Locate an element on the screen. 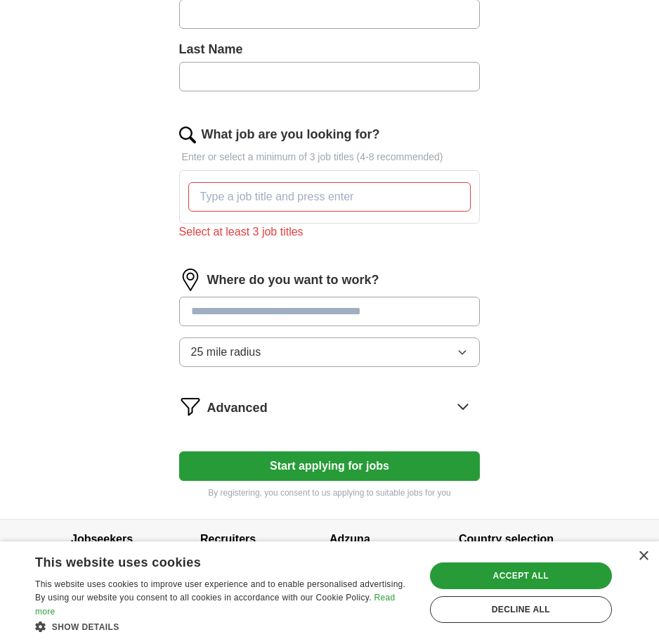 This screenshot has width=659, height=644. div: Close is located at coordinates (643, 556).